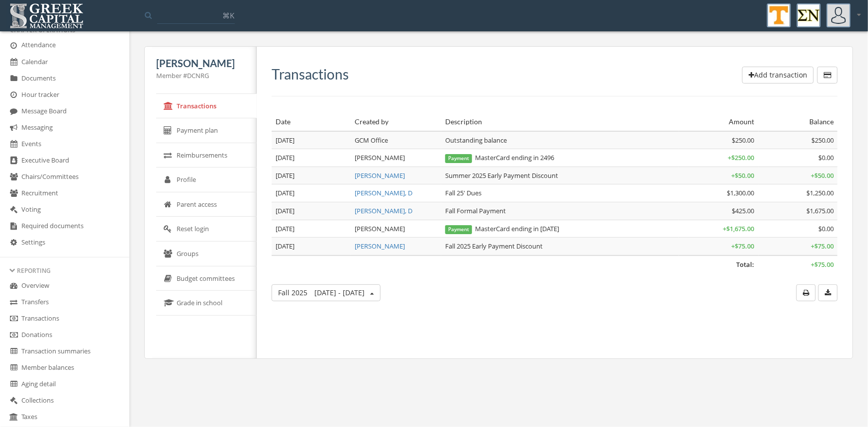  Describe the element at coordinates (206, 131) in the screenshot. I see `a: Payment plan` at that location.